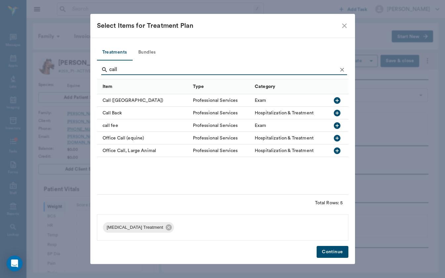  What do you see at coordinates (143, 113) in the screenshot?
I see `div: Call Back` at bounding box center [143, 113].